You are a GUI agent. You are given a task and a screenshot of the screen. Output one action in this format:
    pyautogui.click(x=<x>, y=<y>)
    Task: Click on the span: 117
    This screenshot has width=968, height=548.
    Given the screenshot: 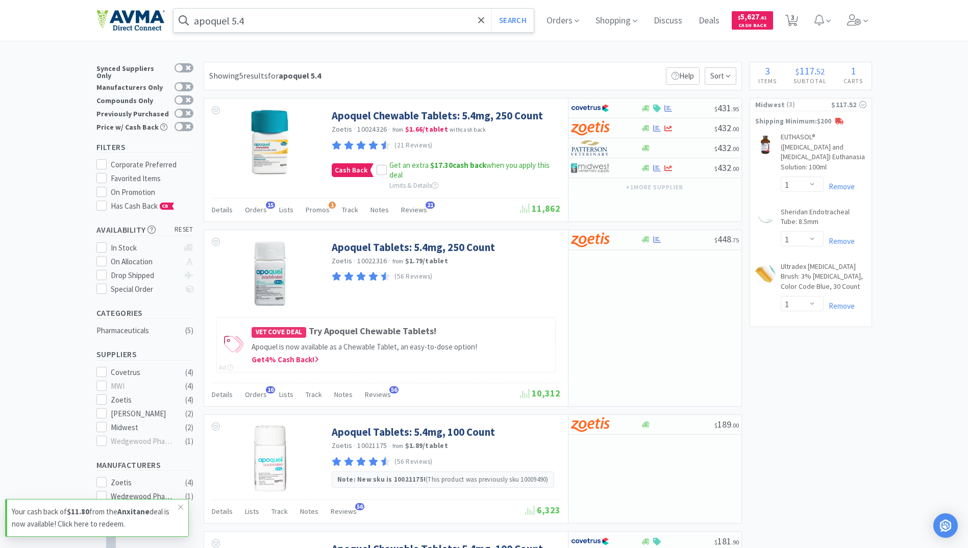 What is the action you would take?
    pyautogui.click(x=807, y=70)
    